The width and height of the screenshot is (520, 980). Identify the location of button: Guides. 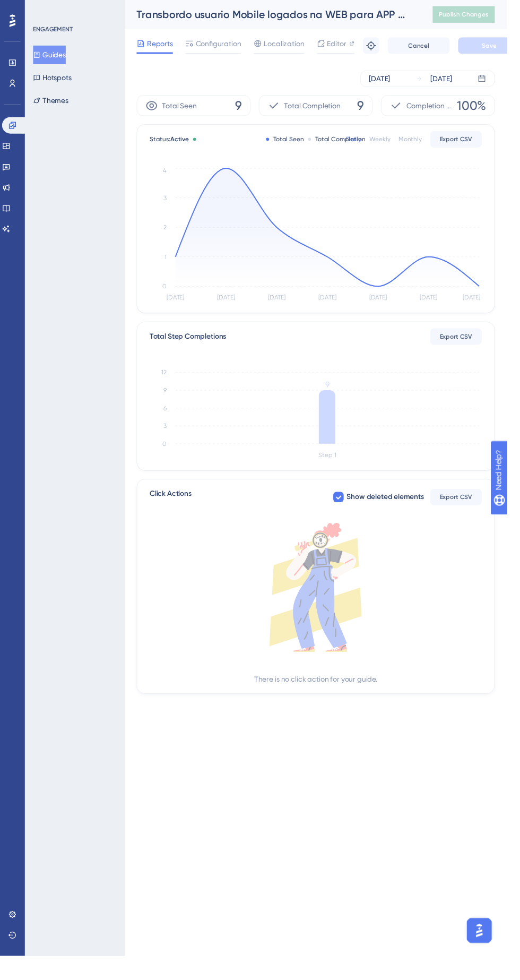
(50, 56).